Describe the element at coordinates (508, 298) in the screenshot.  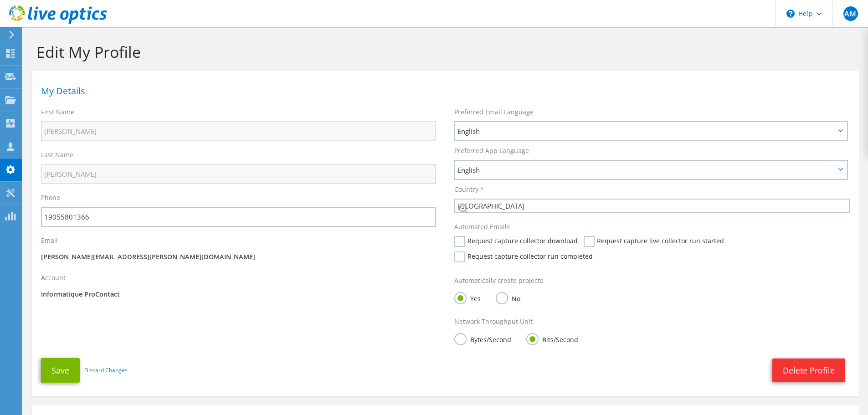
I see `label: No` at that location.